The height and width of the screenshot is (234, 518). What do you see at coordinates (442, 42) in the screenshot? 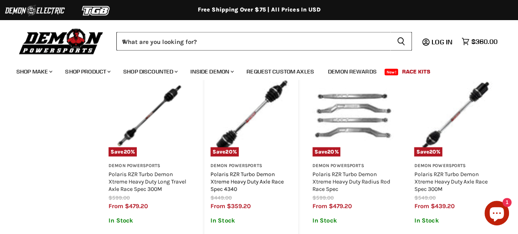
I see `span: Log in` at bounding box center [442, 42].